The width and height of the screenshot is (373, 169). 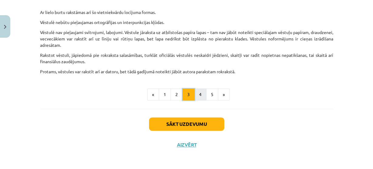 What do you see at coordinates (186, 39) in the screenshot?
I see `p: Vēstulē nav pieļaujami svītrojumi, labojumi. Vēstule jāraksta uz atbilstošas papīra lapas – tam n...` at bounding box center [186, 39].